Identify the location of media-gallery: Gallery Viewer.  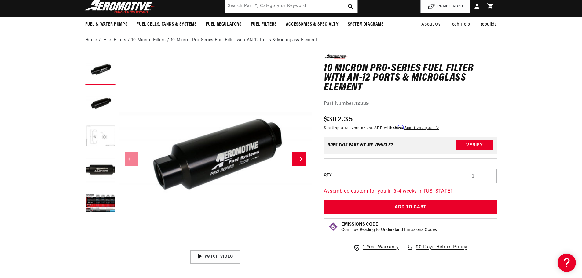
(198, 159).